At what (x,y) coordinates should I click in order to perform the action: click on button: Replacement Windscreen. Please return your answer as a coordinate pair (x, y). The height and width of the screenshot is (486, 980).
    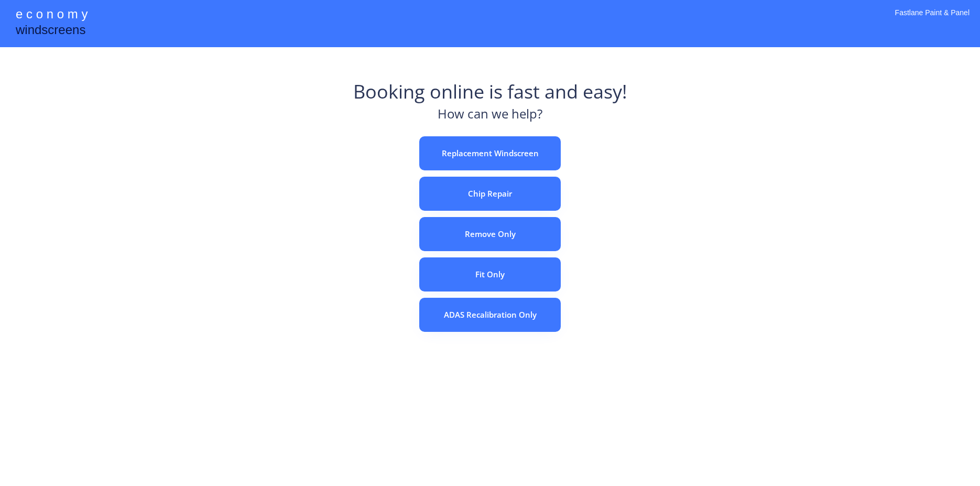
    Looking at the image, I should click on (490, 153).